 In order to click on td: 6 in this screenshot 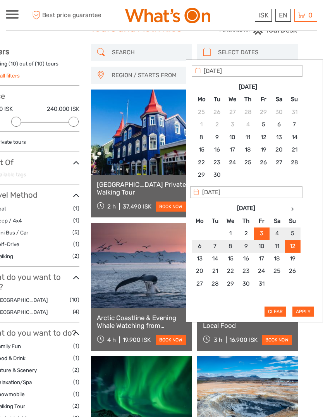, I will do `click(200, 246)`.